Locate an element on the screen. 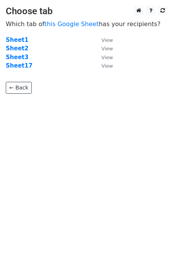 Image resolution: width=173 pixels, height=275 pixels. strong: Sheet17 is located at coordinates (19, 66).